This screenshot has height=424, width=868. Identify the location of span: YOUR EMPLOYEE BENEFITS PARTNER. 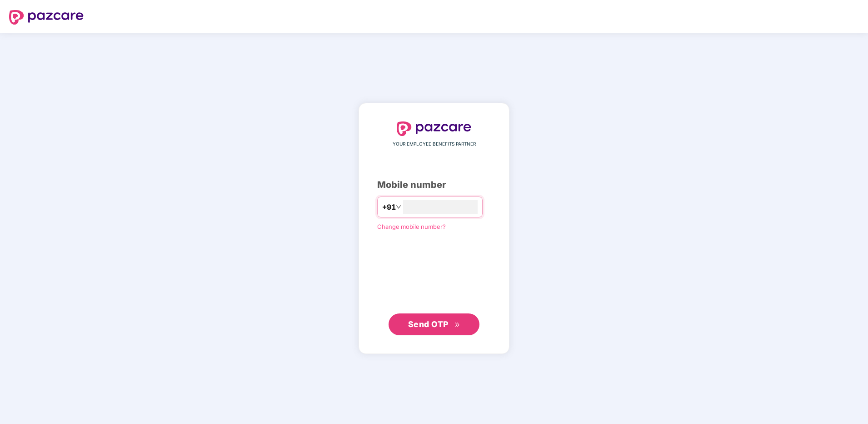
(434, 144).